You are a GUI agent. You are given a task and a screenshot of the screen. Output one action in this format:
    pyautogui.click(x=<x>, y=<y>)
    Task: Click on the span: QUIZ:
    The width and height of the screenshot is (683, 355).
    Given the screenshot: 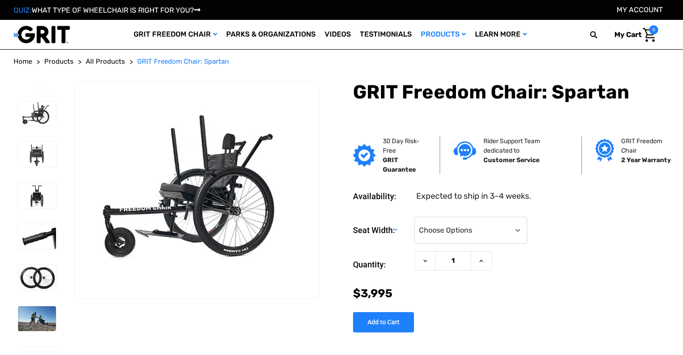 What is the action you would take?
    pyautogui.click(x=23, y=10)
    